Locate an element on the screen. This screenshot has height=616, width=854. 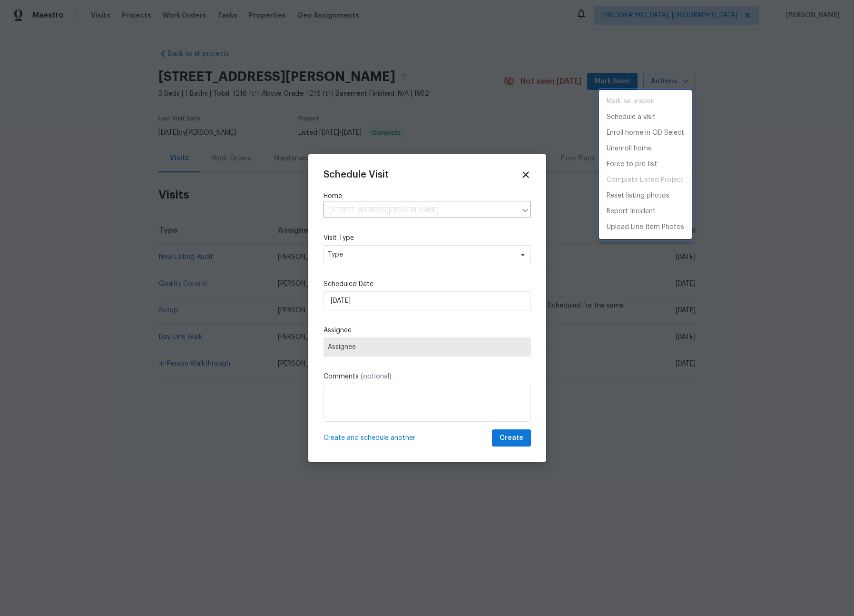
p: Enroll home in OD Select is located at coordinates (645, 133).